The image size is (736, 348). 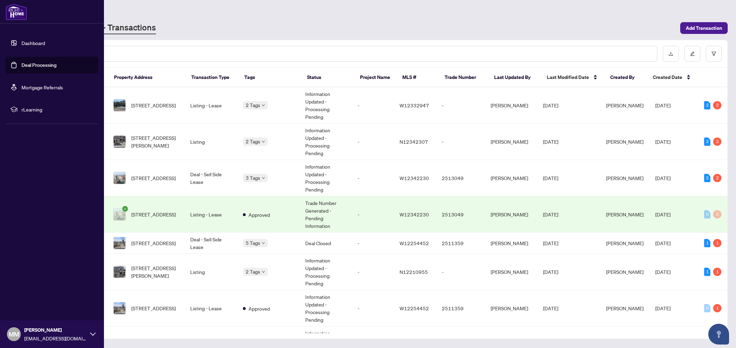 What do you see at coordinates (671, 54) in the screenshot?
I see `button: download` at bounding box center [671, 54].